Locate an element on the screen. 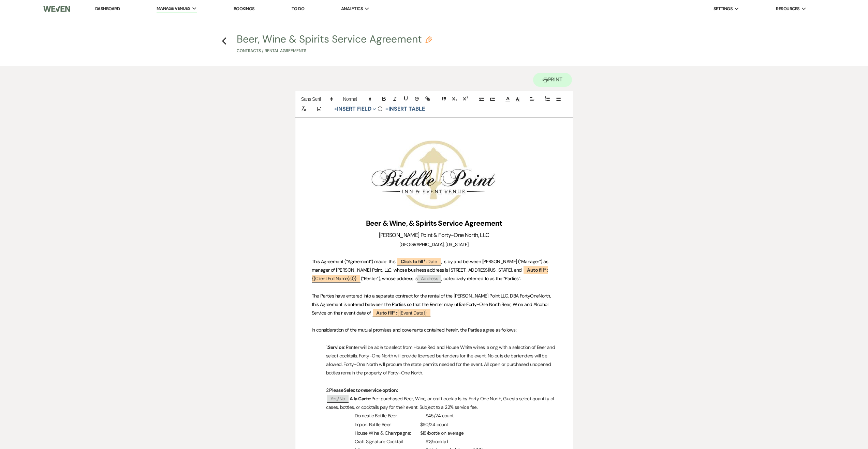  span: Date is located at coordinates (419, 262).